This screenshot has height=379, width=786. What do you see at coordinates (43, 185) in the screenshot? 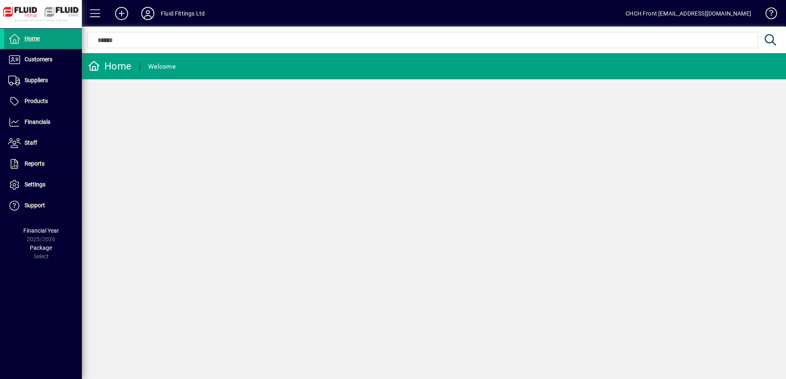
I see `a: Settings` at bounding box center [43, 185].